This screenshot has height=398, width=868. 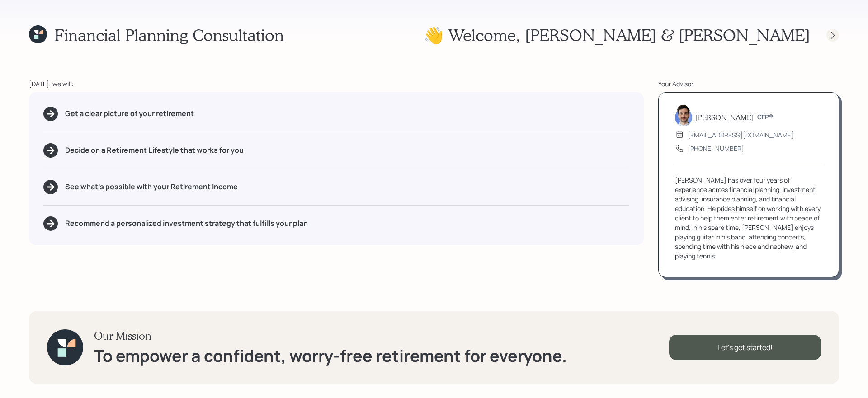 What do you see at coordinates (765, 117) in the screenshot?
I see `h6: CFP®` at bounding box center [765, 117].